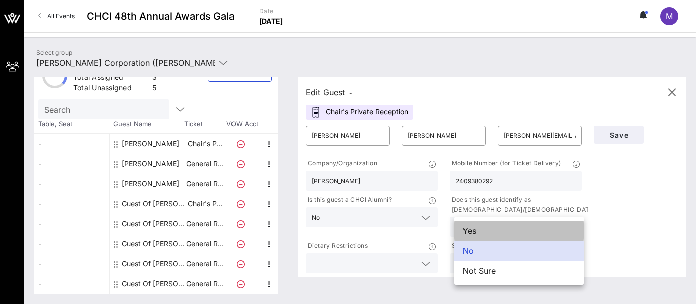 The width and height of the screenshot is (696, 304). What do you see at coordinates (154, 89) in the screenshot?
I see `div: 5` at bounding box center [154, 89].